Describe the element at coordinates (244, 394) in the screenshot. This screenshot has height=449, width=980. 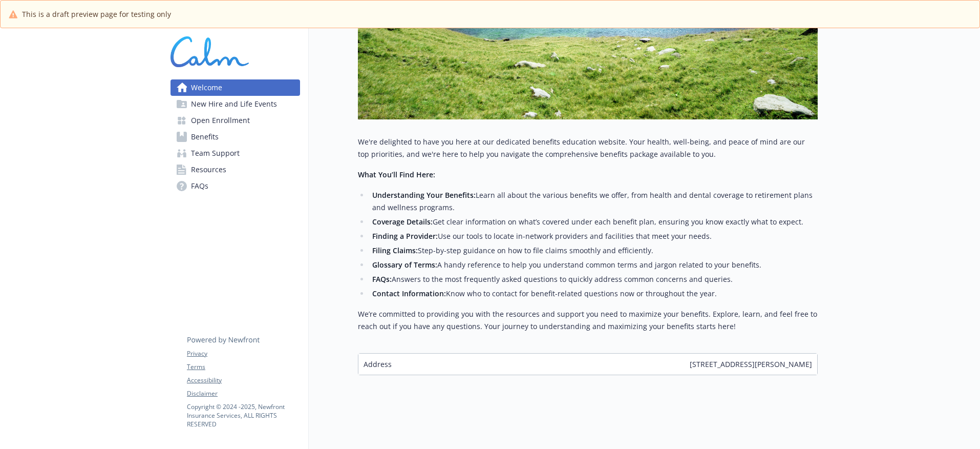
I see `a: Disclaimer` at that location.